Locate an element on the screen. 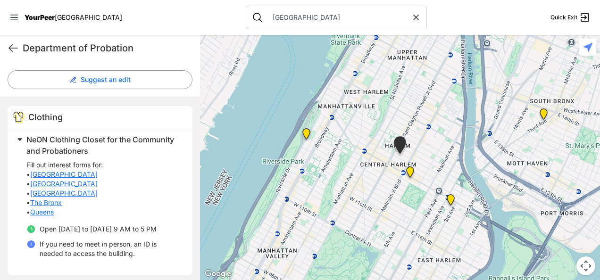 This screenshot has height=280, width=600. span: Clothing is located at coordinates (45, 117).